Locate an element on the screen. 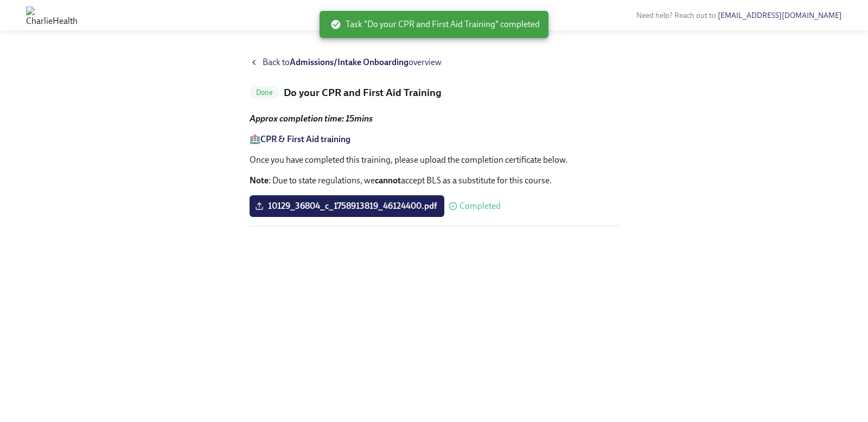  label: 10129_36804_c_1758913819_46124400.pdf is located at coordinates (347, 206).